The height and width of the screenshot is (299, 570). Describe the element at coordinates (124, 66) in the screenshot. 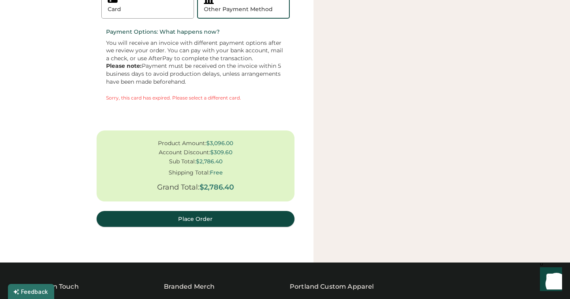

I see `strong: Please note:` at that location.